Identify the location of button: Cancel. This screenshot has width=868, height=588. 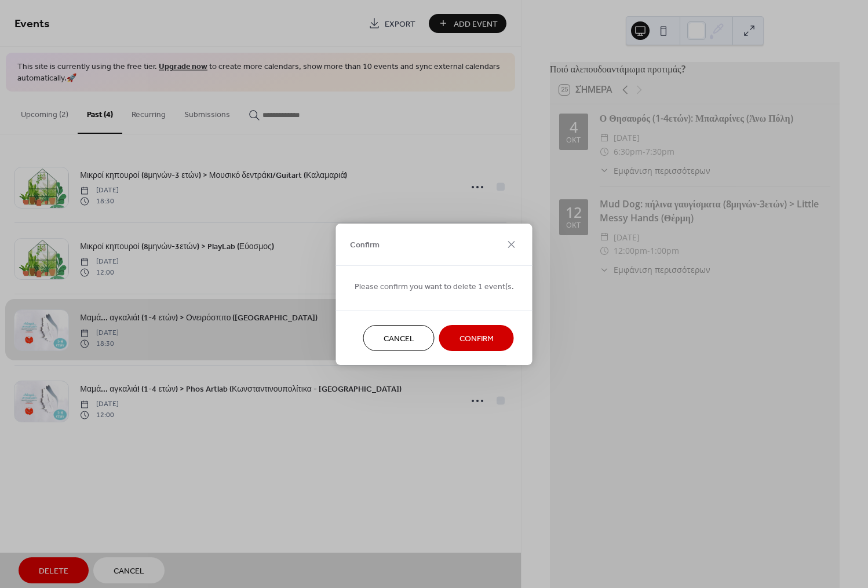
(399, 338).